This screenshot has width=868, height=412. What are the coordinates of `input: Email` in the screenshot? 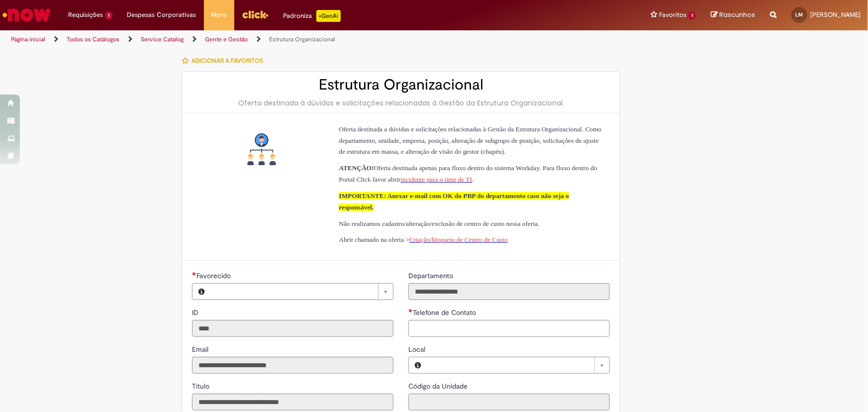 It's located at (292, 365).